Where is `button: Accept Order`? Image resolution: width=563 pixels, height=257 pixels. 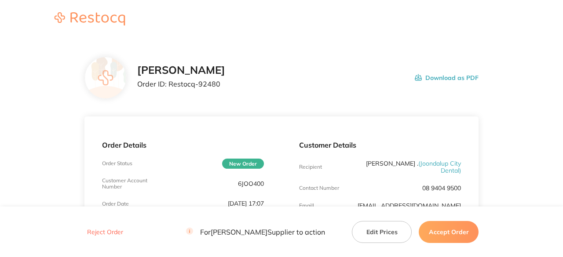
button: Accept Order is located at coordinates (449, 232).